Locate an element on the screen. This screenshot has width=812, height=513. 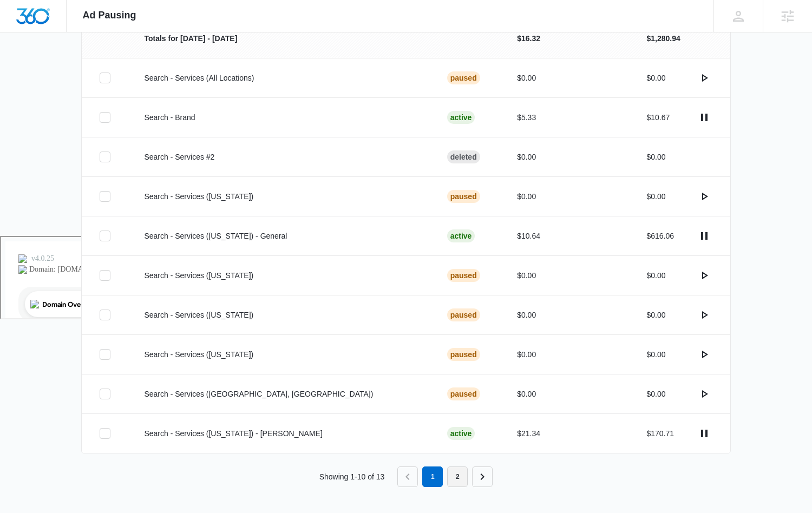
p: $21.34 is located at coordinates (568, 434).